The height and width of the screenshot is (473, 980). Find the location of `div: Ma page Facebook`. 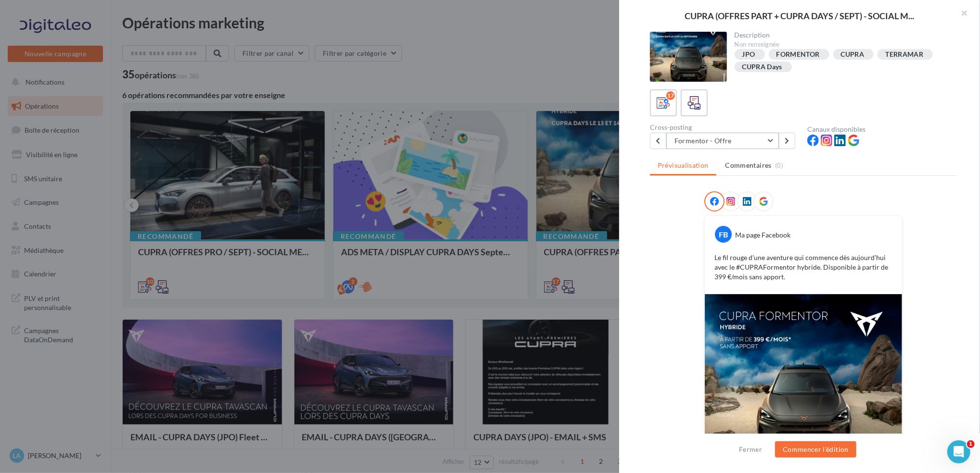

div: Ma page Facebook is located at coordinates (763, 235).